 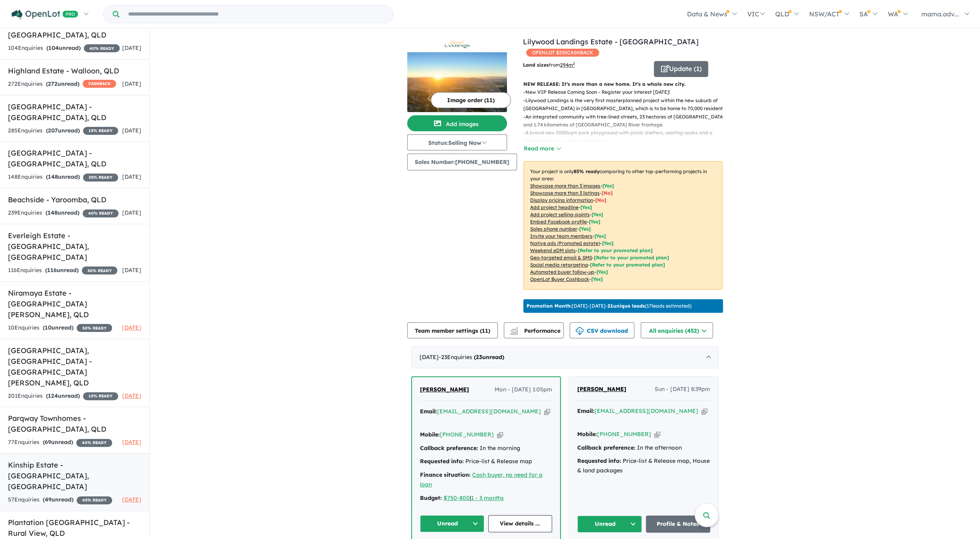 What do you see at coordinates (430, 497) in the screenshot?
I see `strong: Budget:` at bounding box center [430, 497].